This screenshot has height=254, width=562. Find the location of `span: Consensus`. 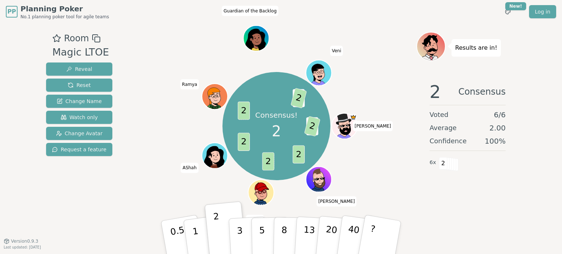

span: Consensus is located at coordinates (482, 92).